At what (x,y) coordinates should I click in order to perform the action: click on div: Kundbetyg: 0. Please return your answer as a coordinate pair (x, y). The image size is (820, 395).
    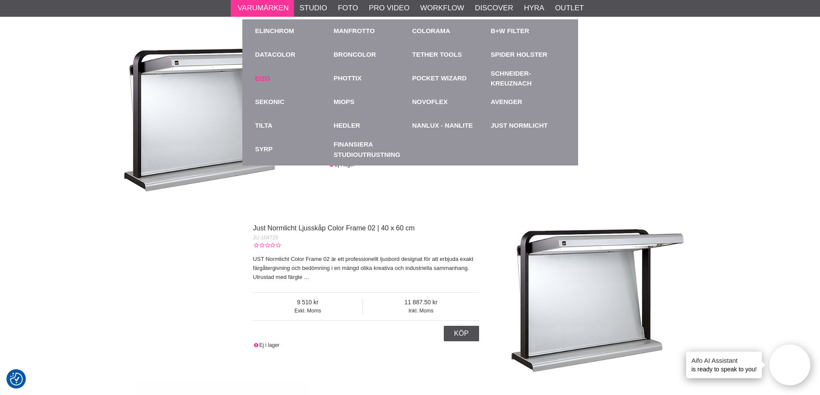
    Looking at the image, I should click on (267, 246).